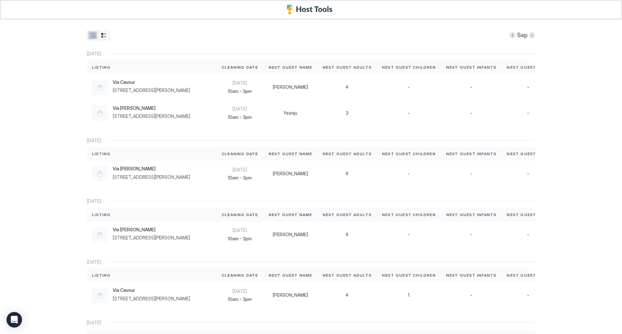 Image resolution: width=622 pixels, height=334 pixels. What do you see at coordinates (14, 320) in the screenshot?
I see `div: Open Intercom Messenger` at bounding box center [14, 320].